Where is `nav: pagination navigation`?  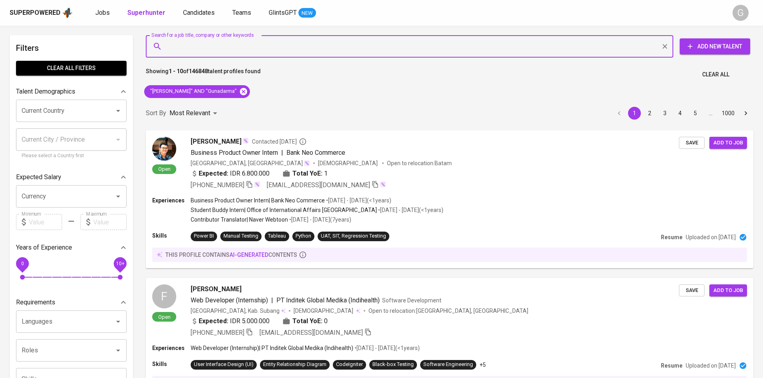 nav: pagination navigation is located at coordinates (682, 113).